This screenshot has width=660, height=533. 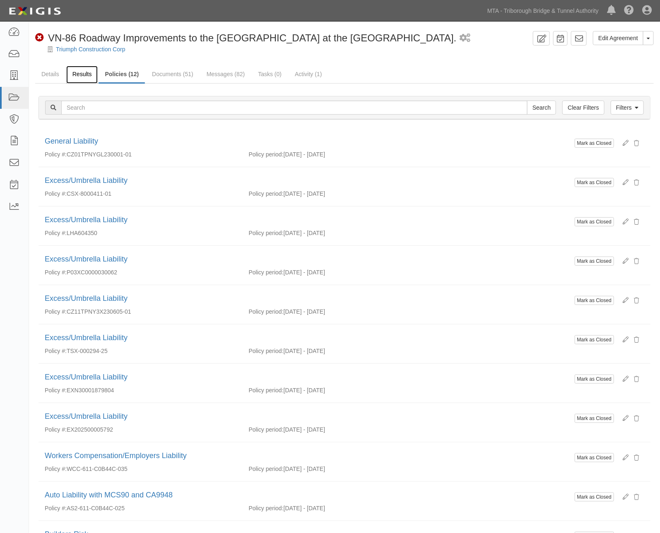 I want to click on div: EX202500005792, so click(x=140, y=430).